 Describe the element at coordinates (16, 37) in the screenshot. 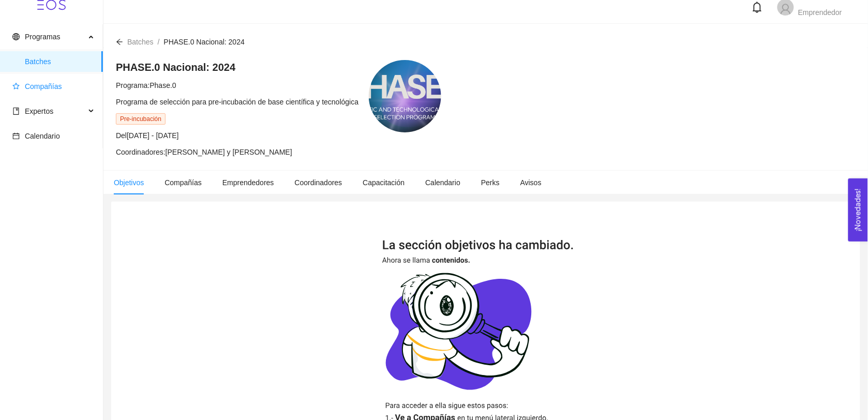

I see `span: global` at that location.